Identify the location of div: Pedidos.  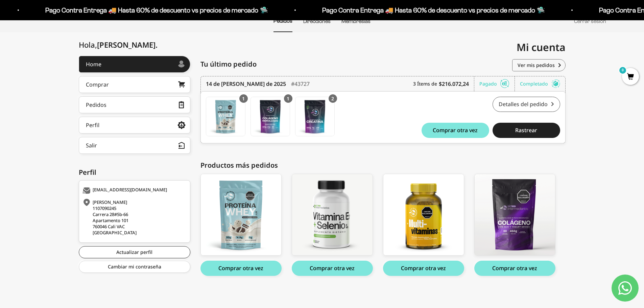
(96, 105).